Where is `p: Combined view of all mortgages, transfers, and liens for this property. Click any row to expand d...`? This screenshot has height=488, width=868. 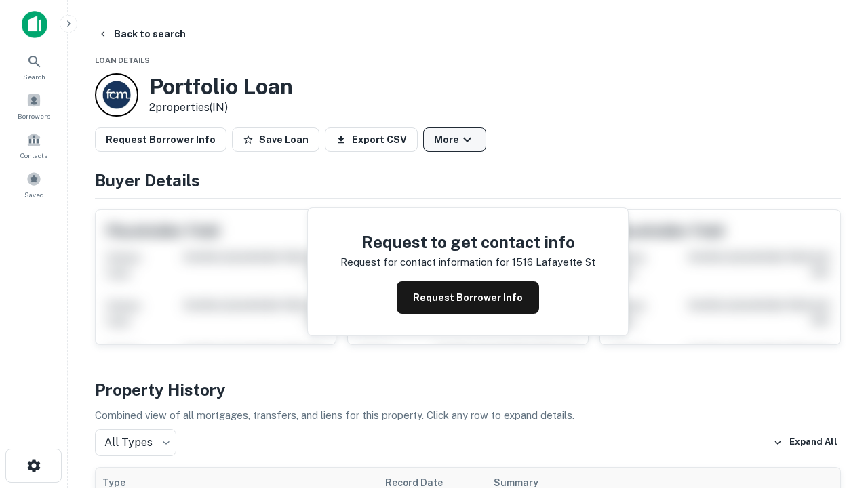
p: Combined view of all mortgages, transfers, and liens for this property. Click any row to expand d... is located at coordinates (468, 416).